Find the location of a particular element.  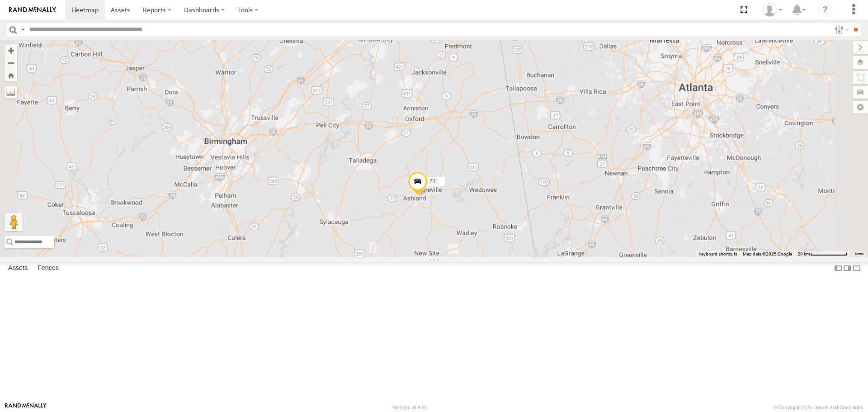

a: Terms and Conditions is located at coordinates (839, 407).